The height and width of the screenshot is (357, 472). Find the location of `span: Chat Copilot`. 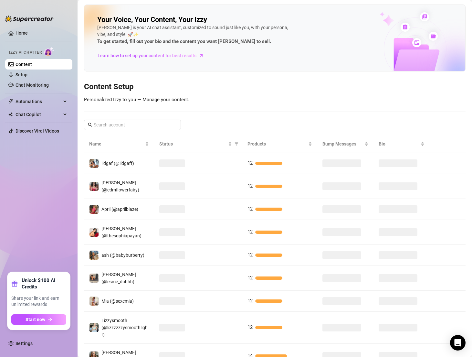

span: Chat Copilot is located at coordinates (38, 114).